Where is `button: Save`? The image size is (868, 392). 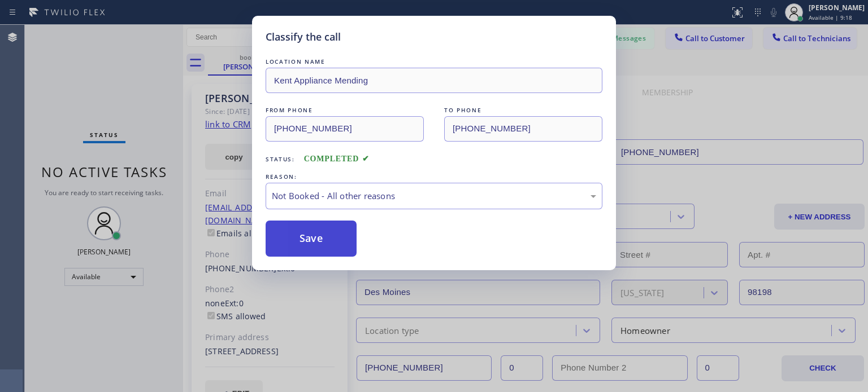
button: Save is located at coordinates (311, 239).